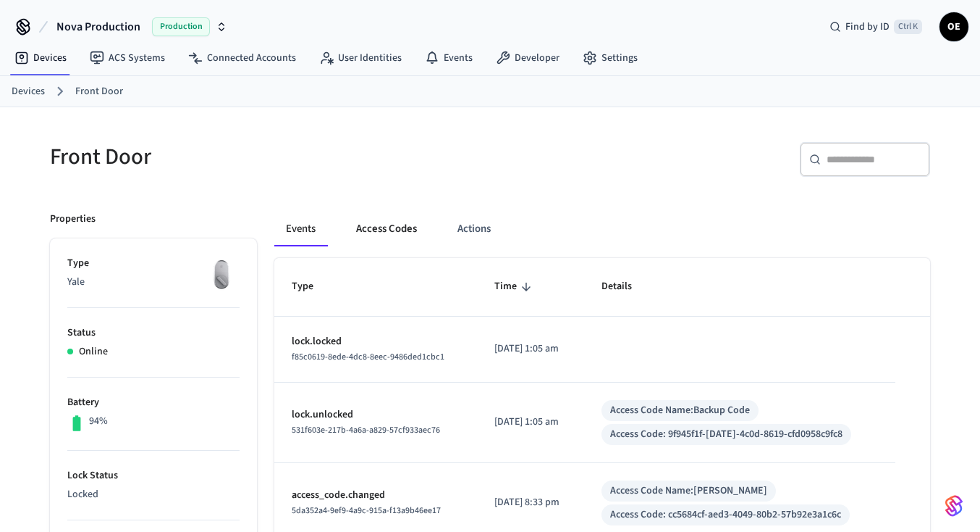  What do you see at coordinates (528, 58) in the screenshot?
I see `a: Developer` at bounding box center [528, 58].